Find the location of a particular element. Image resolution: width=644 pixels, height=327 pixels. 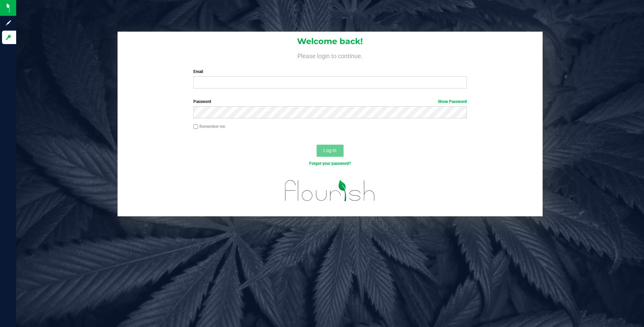

h4: Please login to continue. is located at coordinates (330, 55).